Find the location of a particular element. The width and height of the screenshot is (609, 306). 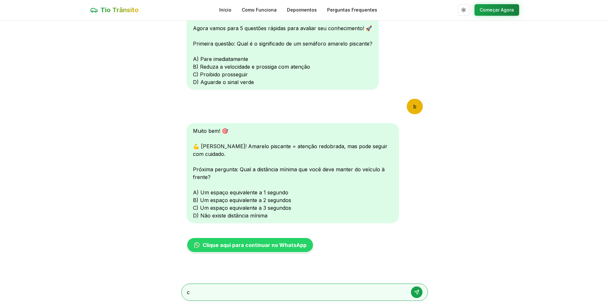

span: Clique aqui para continuar no WhatsApp is located at coordinates (255, 245).